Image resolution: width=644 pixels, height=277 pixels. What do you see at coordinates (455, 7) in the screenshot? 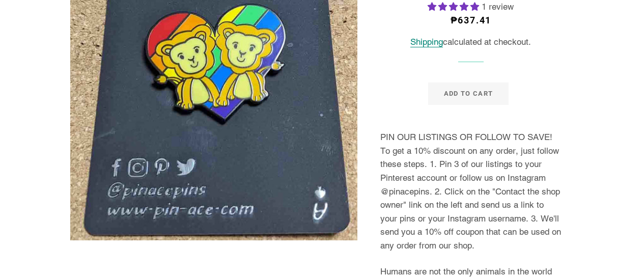
I see `span: 5.00 stars` at bounding box center [455, 7].